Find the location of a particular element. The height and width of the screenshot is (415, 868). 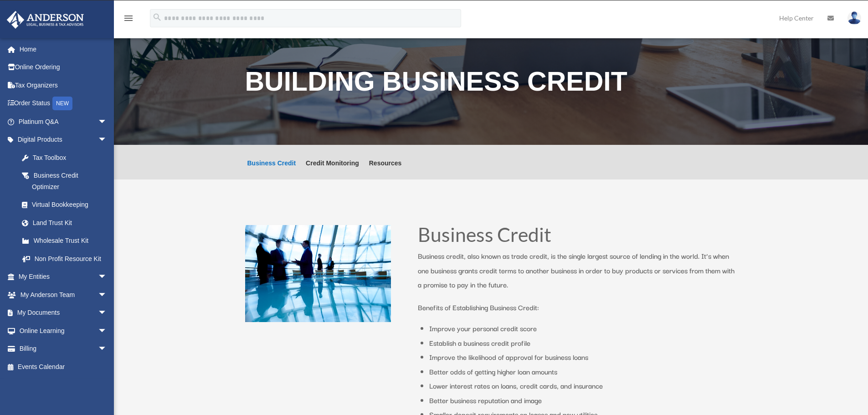

li: Improve your personal credit score is located at coordinates (582, 328).